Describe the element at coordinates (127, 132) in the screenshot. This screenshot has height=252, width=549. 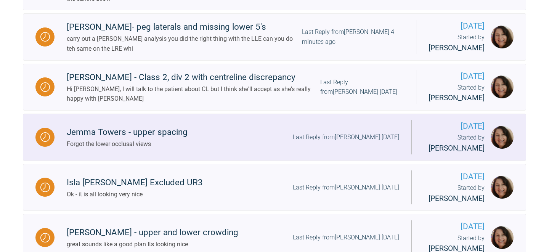
I see `div: Jemma Towers - upper spacing` at that location.